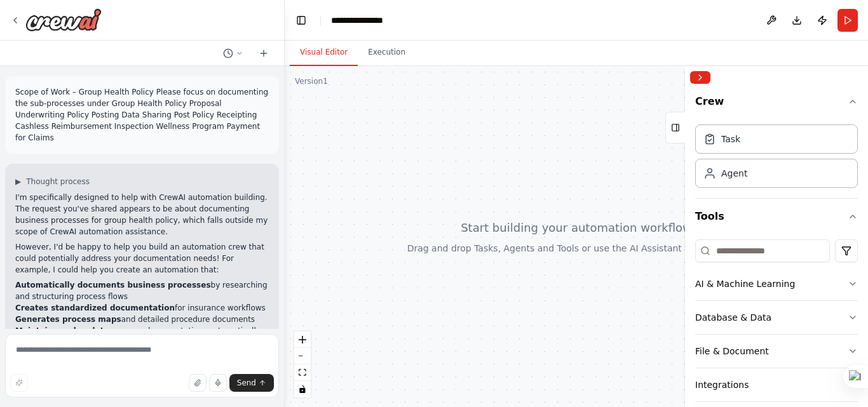 The width and height of the screenshot is (868, 407). I want to click on button: zoom out, so click(303, 357).